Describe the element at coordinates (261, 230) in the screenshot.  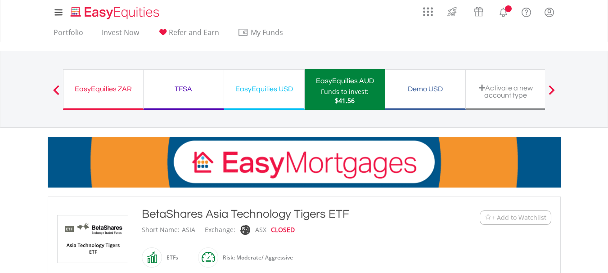
I see `div: ASX` at that location.